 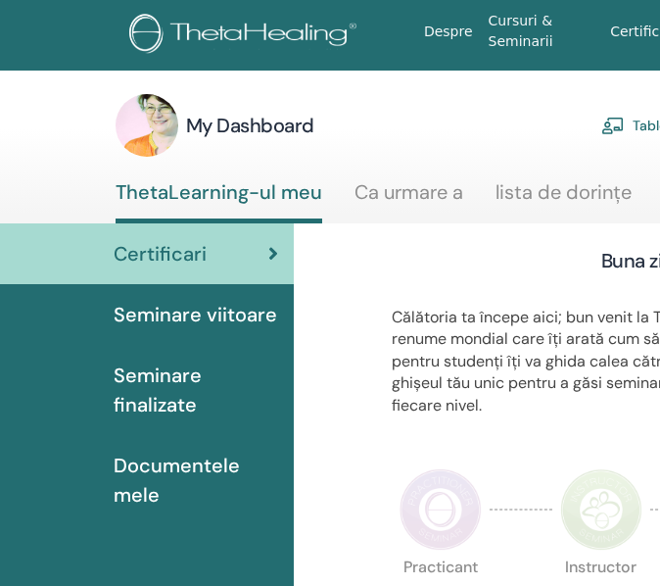 What do you see at coordinates (160, 254) in the screenshot?
I see `span: Certificari` at bounding box center [160, 254].